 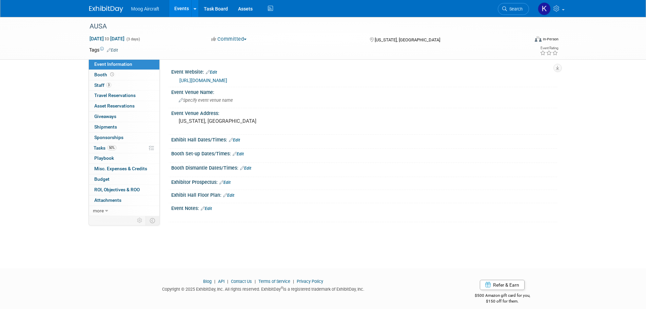 I want to click on span: Attachments, so click(x=108, y=200).